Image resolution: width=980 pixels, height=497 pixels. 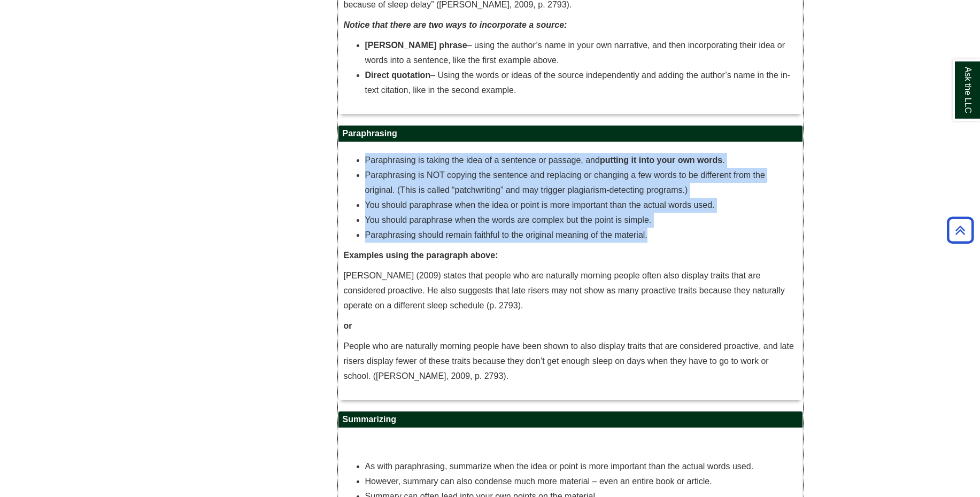 I want to click on p: People who are naturally morning people have been shown to also display traits that are considere..., so click(x=570, y=361).